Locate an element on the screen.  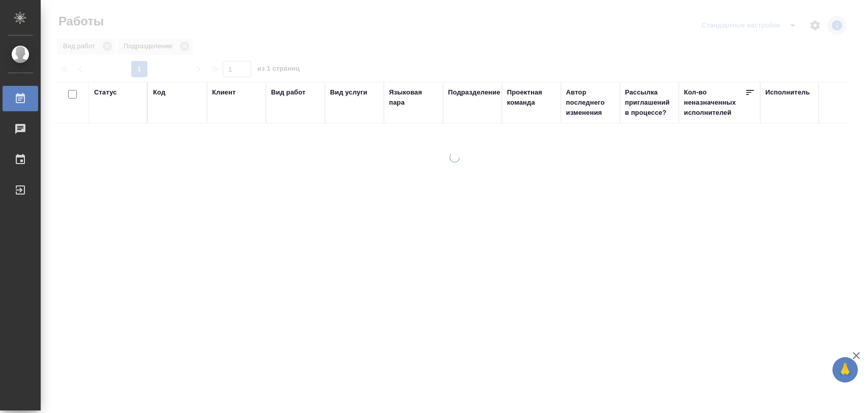
div: Языковая пара is located at coordinates (413, 97).